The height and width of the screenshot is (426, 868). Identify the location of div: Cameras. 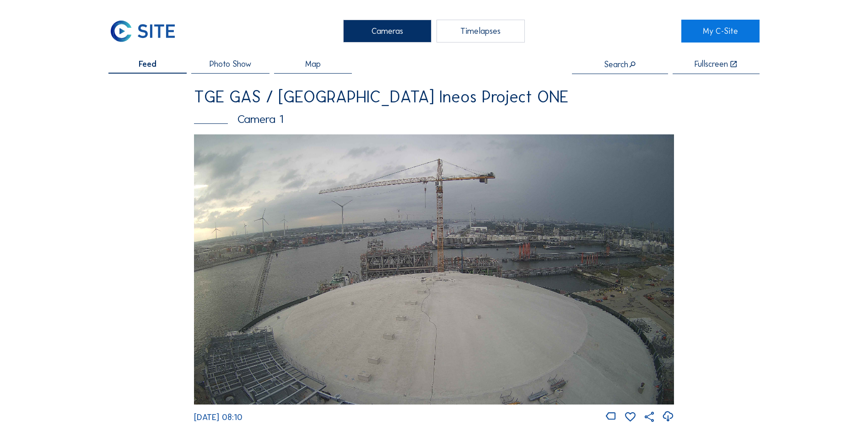
(387, 31).